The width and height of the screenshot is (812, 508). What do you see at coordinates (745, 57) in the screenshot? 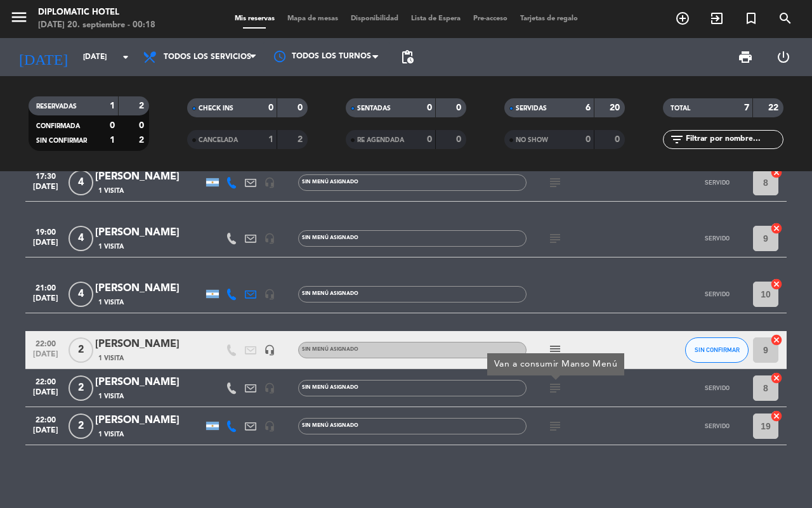
I see `span: print` at bounding box center [745, 57].